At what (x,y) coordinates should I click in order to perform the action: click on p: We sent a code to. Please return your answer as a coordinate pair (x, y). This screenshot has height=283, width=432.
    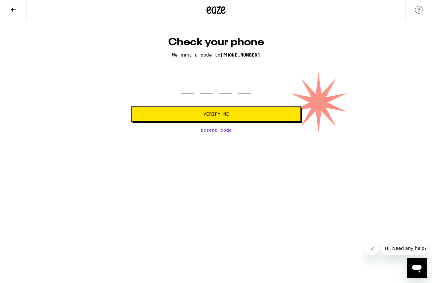
    Looking at the image, I should click on (216, 55).